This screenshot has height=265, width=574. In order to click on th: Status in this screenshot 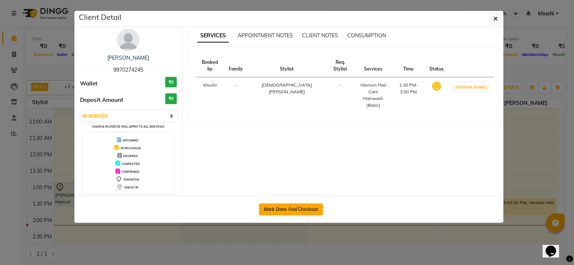, I will do `click(436, 66)`.